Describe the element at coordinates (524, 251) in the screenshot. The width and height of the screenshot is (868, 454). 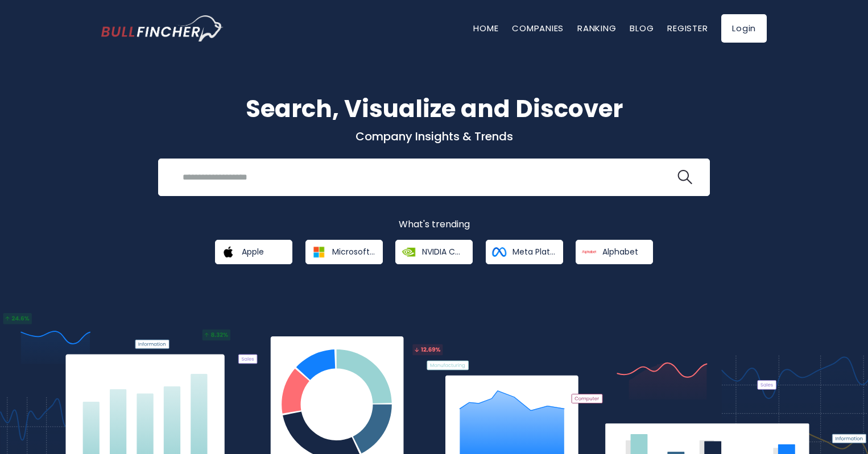
I see `a: Meta Platforms` at that location.